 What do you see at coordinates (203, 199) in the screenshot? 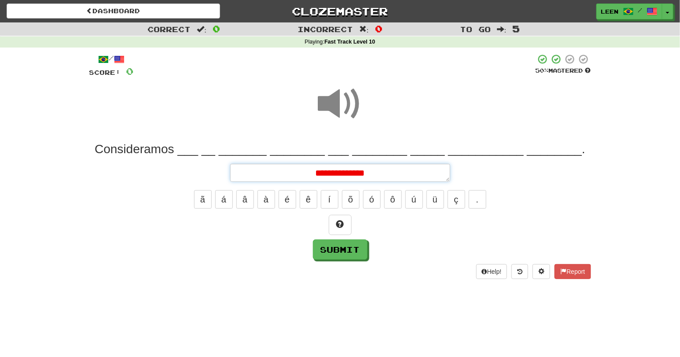
I see `button: ã` at bounding box center [203, 199].